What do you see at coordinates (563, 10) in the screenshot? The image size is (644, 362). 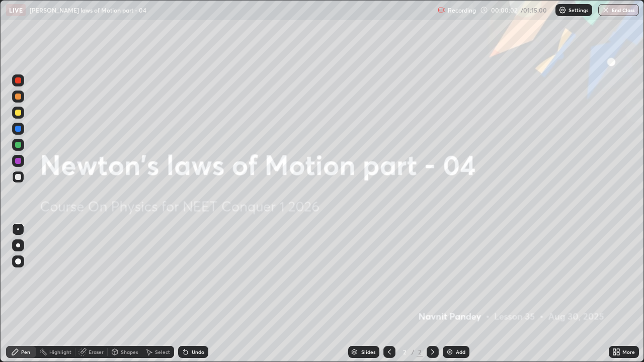 I see `img: class-settings-icons` at bounding box center [563, 10].